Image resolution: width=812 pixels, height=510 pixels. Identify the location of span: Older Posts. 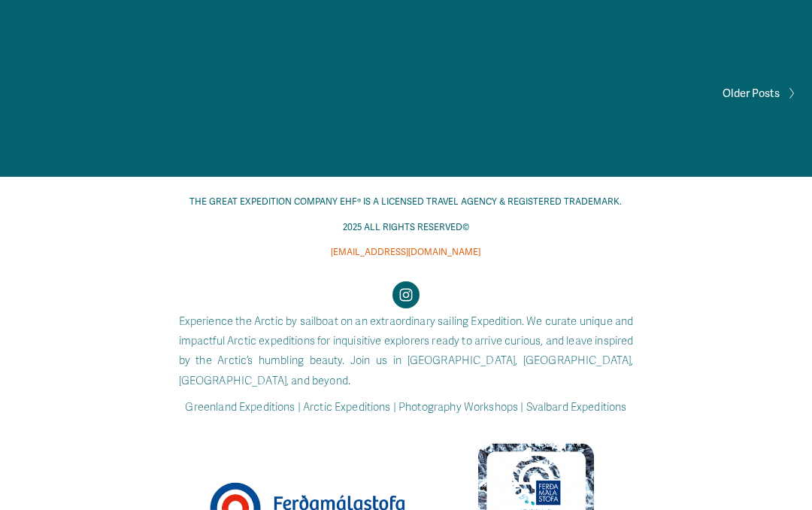
(751, 93).